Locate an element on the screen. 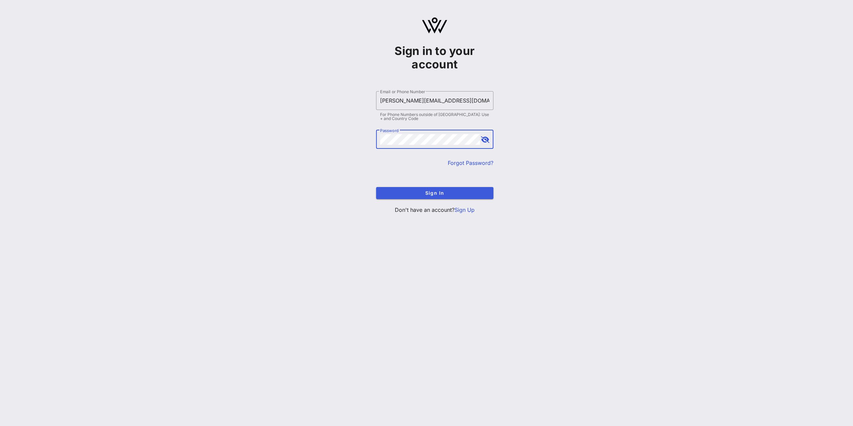 Image resolution: width=853 pixels, height=426 pixels. span: Sign In is located at coordinates (435, 193).